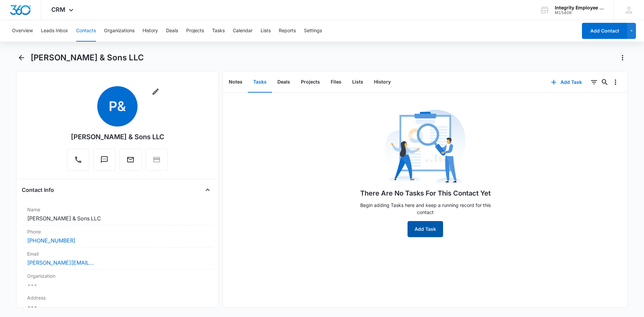 This screenshot has height=317, width=644. Describe the element at coordinates (104, 162) in the screenshot. I see `a: Text` at that location.